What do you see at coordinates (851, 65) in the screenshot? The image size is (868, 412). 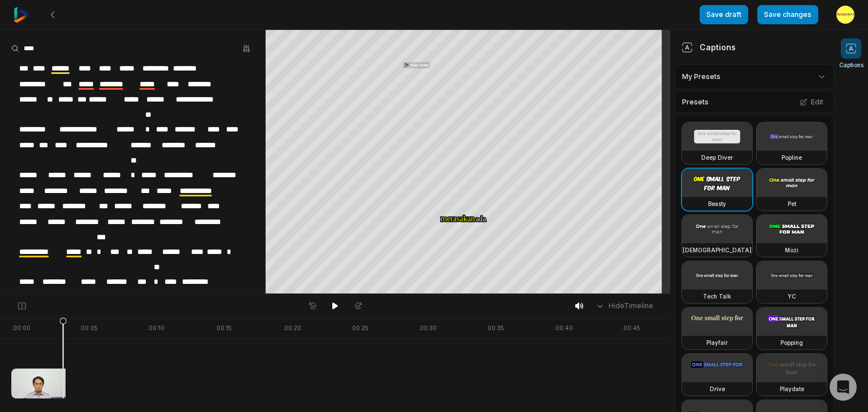 I see `span: Captions` at bounding box center [851, 65].